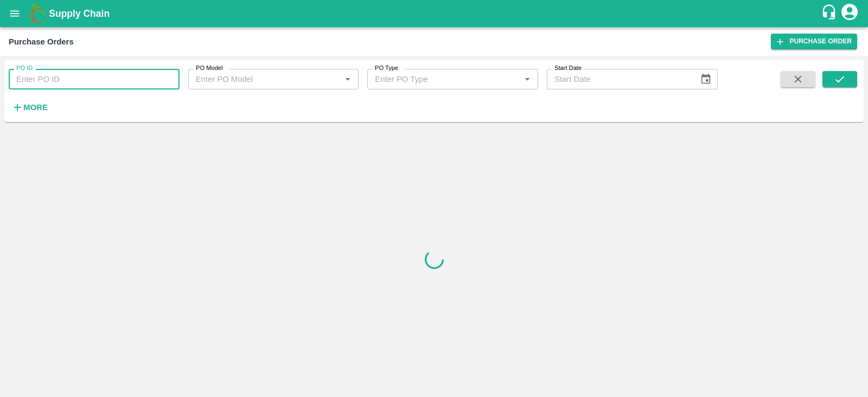  Describe the element at coordinates (265, 79) in the screenshot. I see `input: Enter PO Model` at that location.